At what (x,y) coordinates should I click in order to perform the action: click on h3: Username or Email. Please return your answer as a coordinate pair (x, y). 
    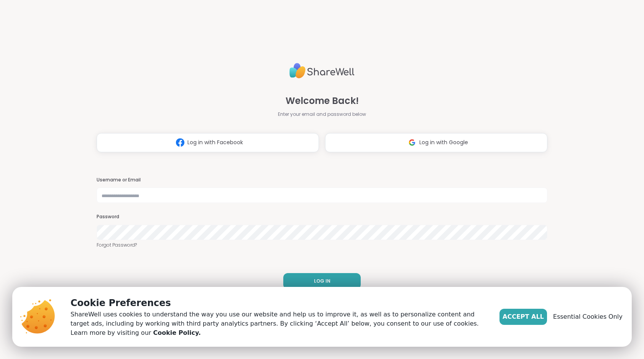
    Looking at the image, I should click on (322, 180).